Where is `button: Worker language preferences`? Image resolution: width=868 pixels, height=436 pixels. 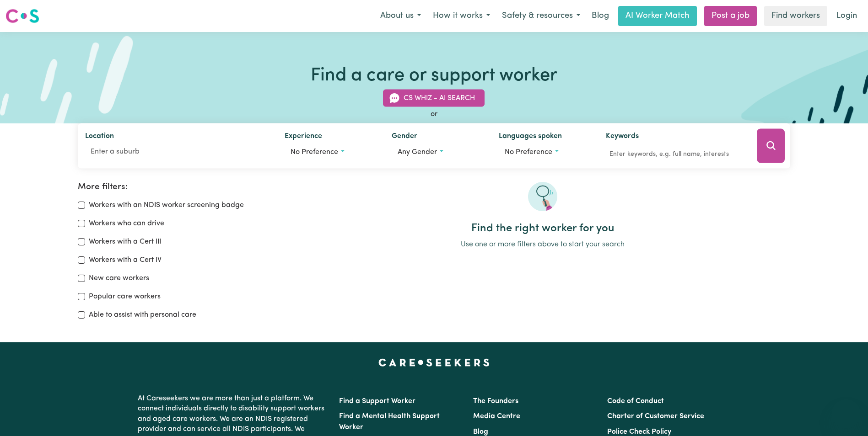 button: Worker language preferences is located at coordinates (545, 152).